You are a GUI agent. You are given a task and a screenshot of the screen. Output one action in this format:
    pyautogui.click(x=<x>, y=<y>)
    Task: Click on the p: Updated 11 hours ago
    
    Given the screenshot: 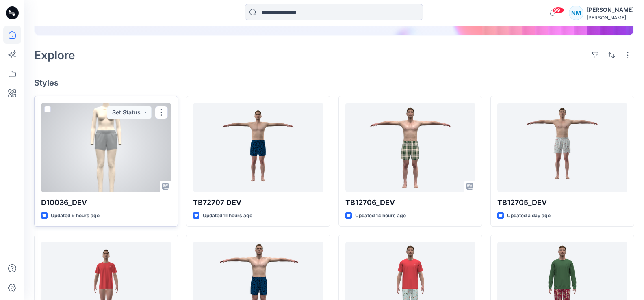 What is the action you would take?
    pyautogui.click(x=227, y=216)
    